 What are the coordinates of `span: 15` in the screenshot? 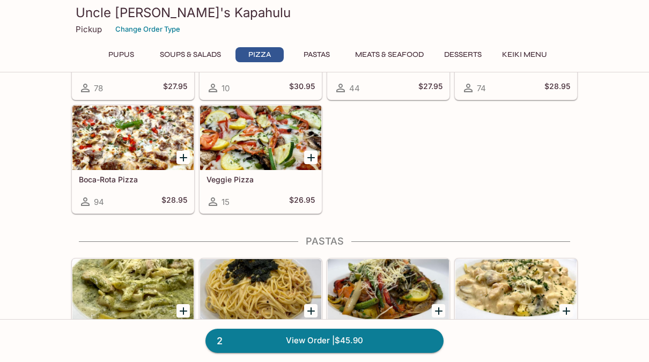 It's located at (225, 202).